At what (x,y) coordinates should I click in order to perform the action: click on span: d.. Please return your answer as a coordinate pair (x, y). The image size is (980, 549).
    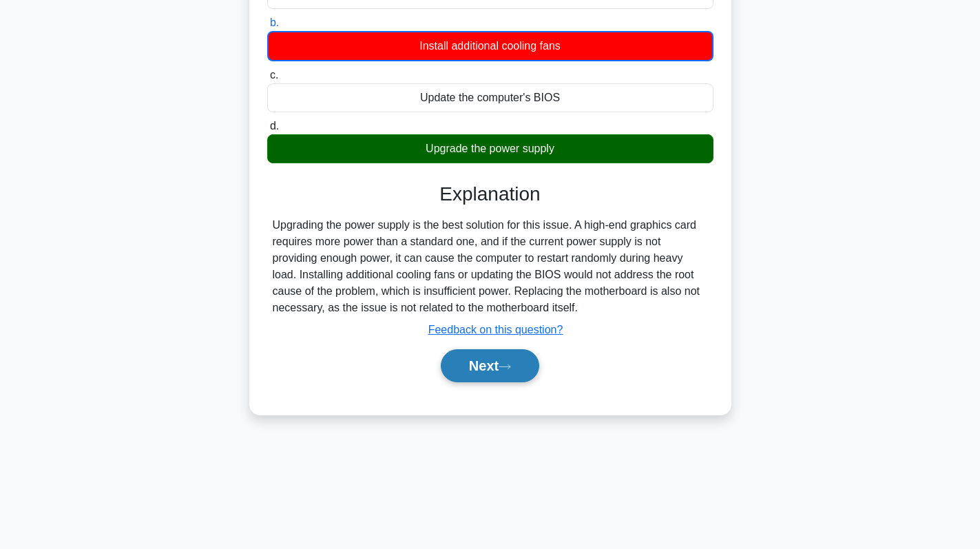
    Looking at the image, I should click on (274, 125).